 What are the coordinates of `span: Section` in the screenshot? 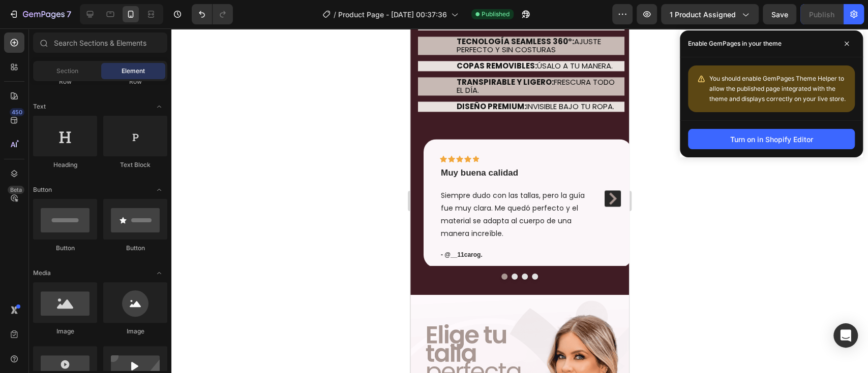 It's located at (67, 71).